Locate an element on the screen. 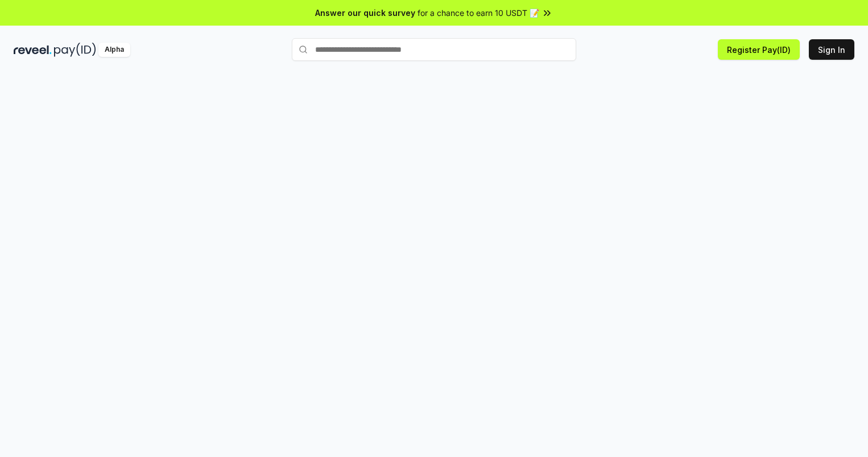 The image size is (868, 457). span: for a chance to earn 10 USDT 📝 is located at coordinates (479, 12).